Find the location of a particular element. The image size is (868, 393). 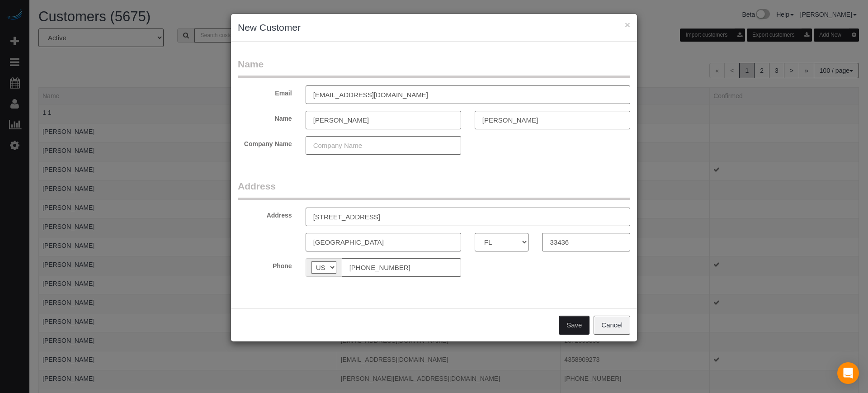

label: Address is located at coordinates (265, 213).